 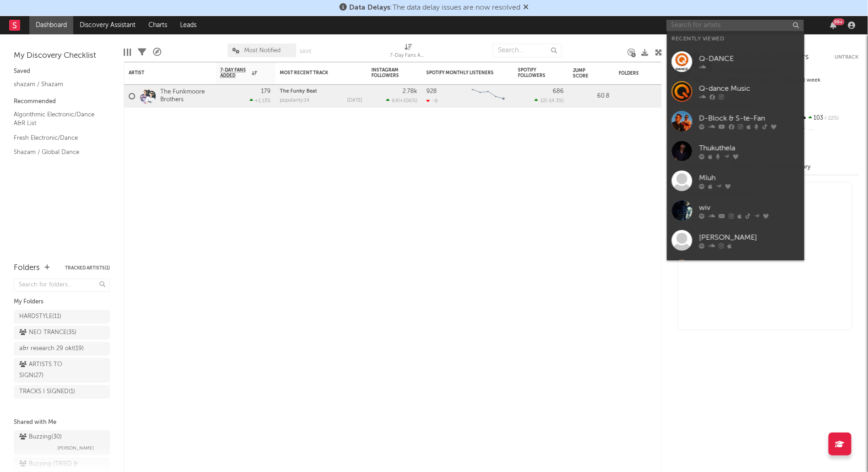 What do you see at coordinates (369, 8) in the screenshot?
I see `span: Data Delays` at bounding box center [369, 8].